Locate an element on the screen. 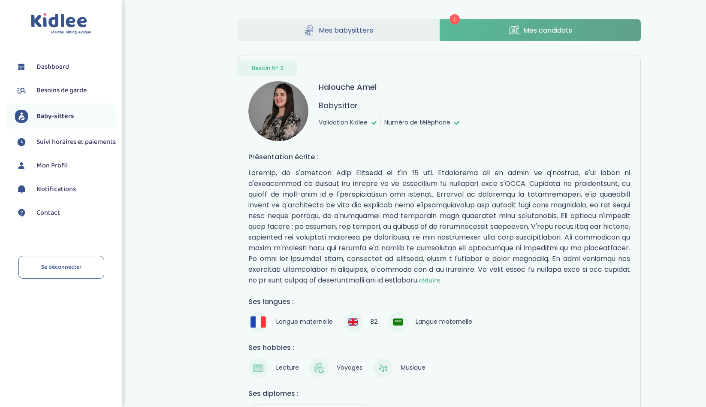 The width and height of the screenshot is (706, 407). img: contact.svg is located at coordinates (21, 213).